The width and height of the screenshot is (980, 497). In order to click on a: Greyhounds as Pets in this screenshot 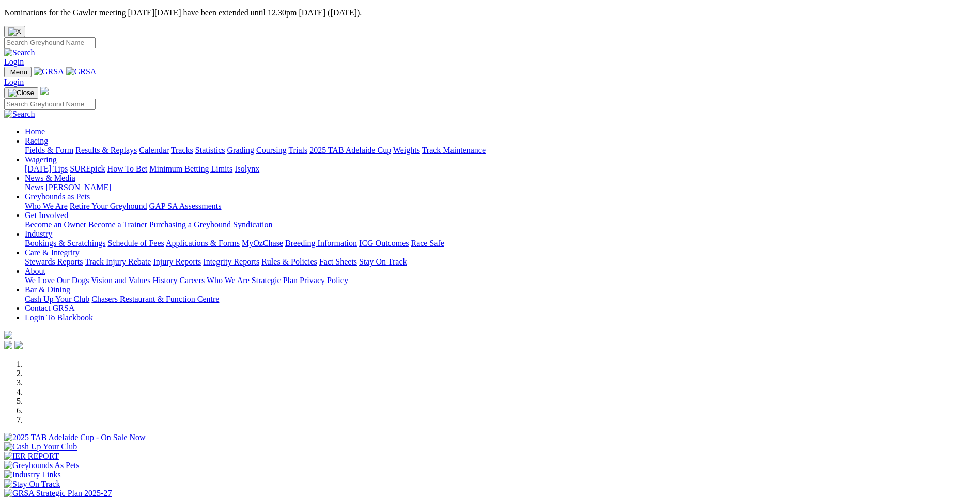, I will do `click(58, 196)`.